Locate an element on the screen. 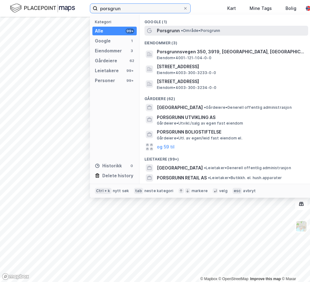  span: Gårdeiere • Generell offentlig administrasjon is located at coordinates (248, 107).